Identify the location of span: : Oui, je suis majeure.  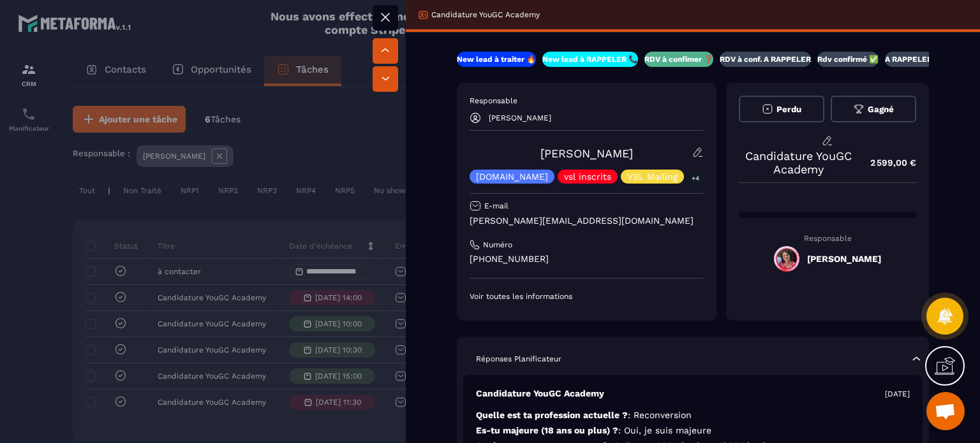
(665, 430).